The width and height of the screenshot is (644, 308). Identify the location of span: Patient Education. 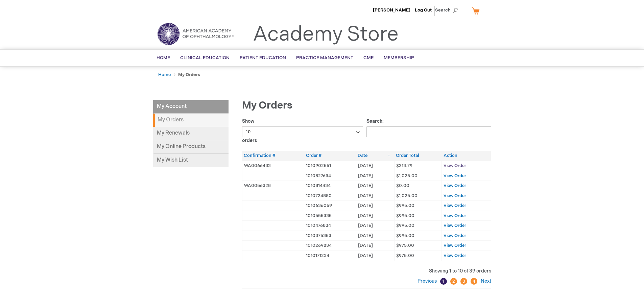
(263, 58).